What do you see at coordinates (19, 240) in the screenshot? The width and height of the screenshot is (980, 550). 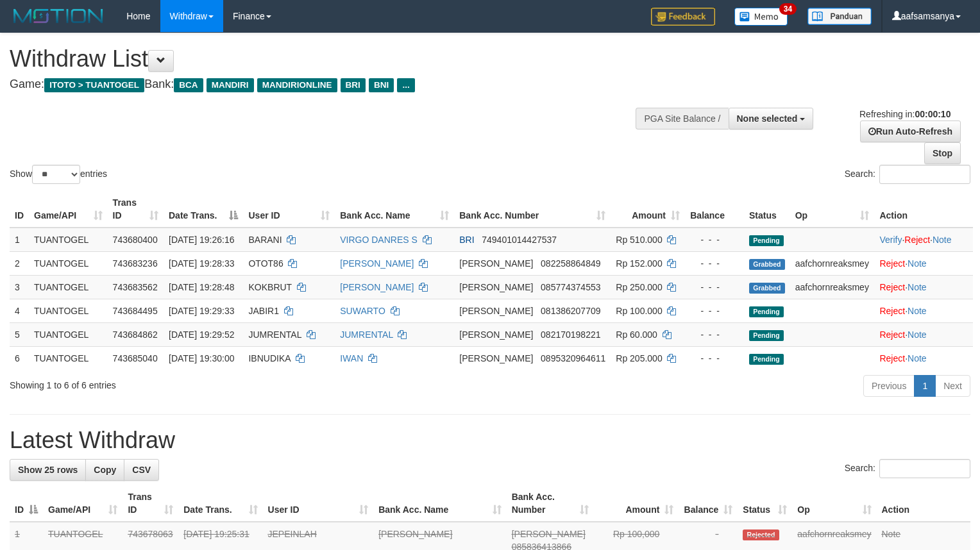 I see `td: 1` at bounding box center [19, 240].